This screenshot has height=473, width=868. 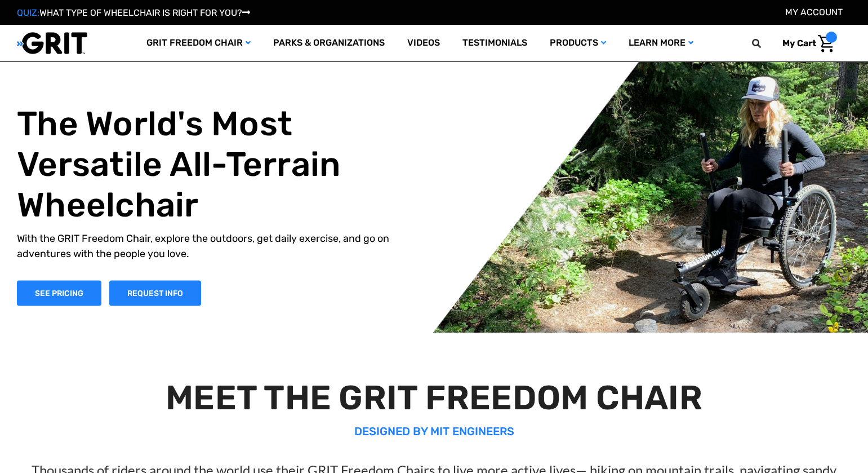 What do you see at coordinates (766, 43) in the screenshot?
I see `input: Search` at bounding box center [766, 43].